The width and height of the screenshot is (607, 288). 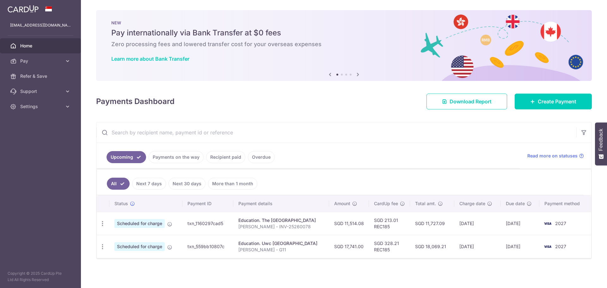 I want to click on p: NEW, so click(x=344, y=23).